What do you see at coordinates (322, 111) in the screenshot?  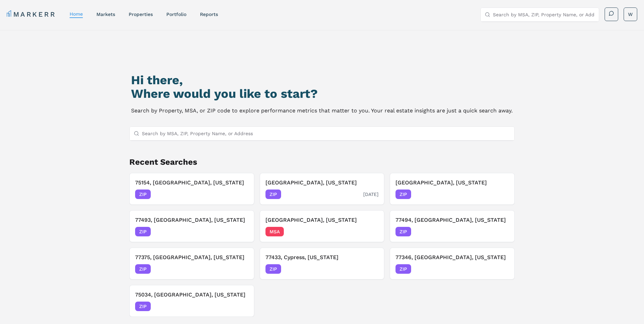 I see `p: Search by Property, MSA, or ZIP code to explore performance metrics that matter to you. Your real...` at bounding box center [322, 111].